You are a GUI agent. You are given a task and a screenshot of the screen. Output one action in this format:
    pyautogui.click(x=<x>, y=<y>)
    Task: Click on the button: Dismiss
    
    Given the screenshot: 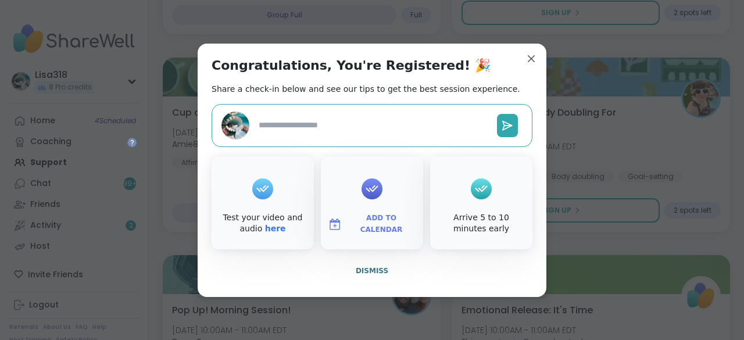 What is the action you would take?
    pyautogui.click(x=372, y=271)
    